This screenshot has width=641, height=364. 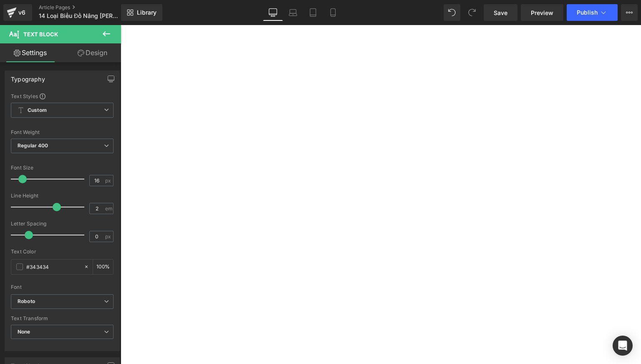 I want to click on div: Font Weight, so click(x=62, y=132).